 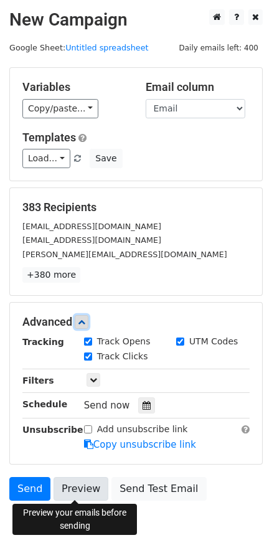 I want to click on strong: Schedule, so click(x=45, y=404).